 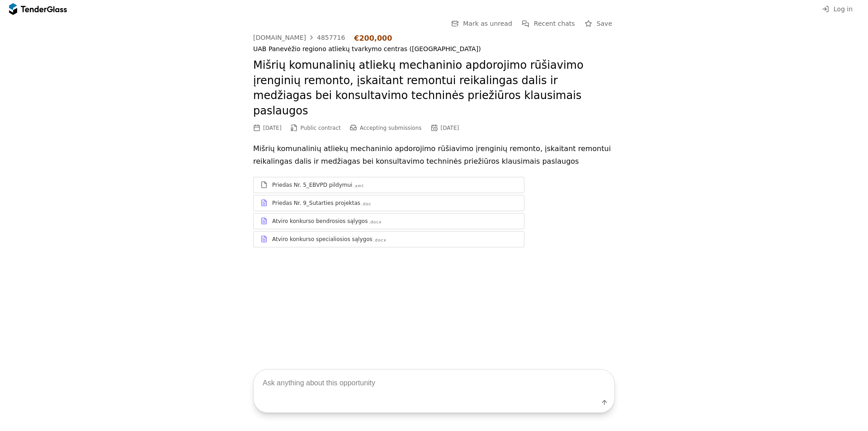 What do you see at coordinates (358, 186) in the screenshot?
I see `div: .xml` at bounding box center [358, 186].